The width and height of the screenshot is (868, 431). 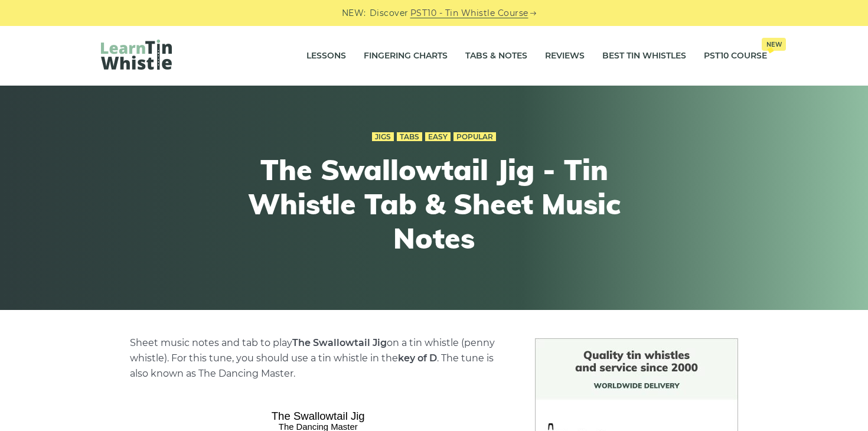 I want to click on a: Jigs, so click(x=383, y=137).